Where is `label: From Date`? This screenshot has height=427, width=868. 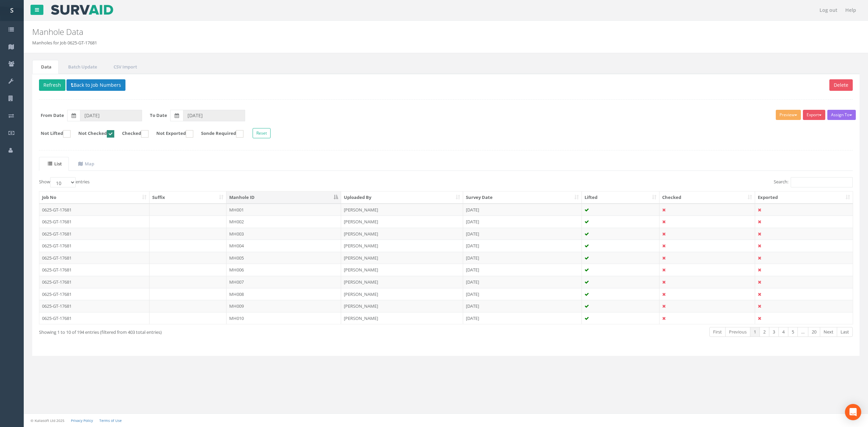 label: From Date is located at coordinates (52, 115).